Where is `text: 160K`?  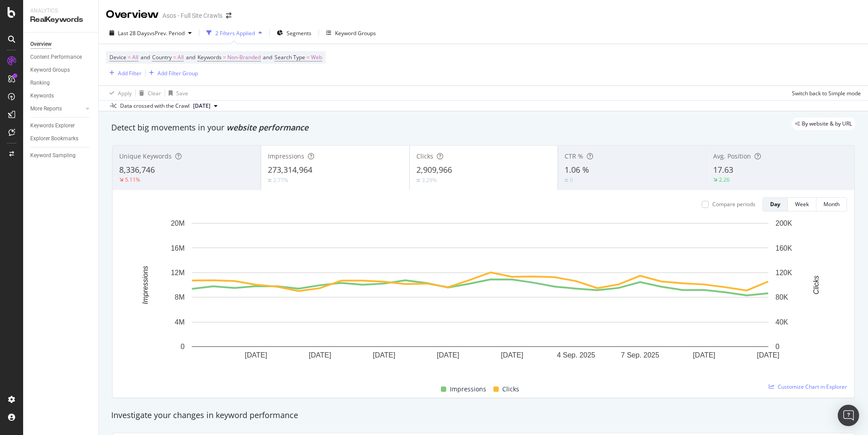 text: 160K is located at coordinates (784, 248).